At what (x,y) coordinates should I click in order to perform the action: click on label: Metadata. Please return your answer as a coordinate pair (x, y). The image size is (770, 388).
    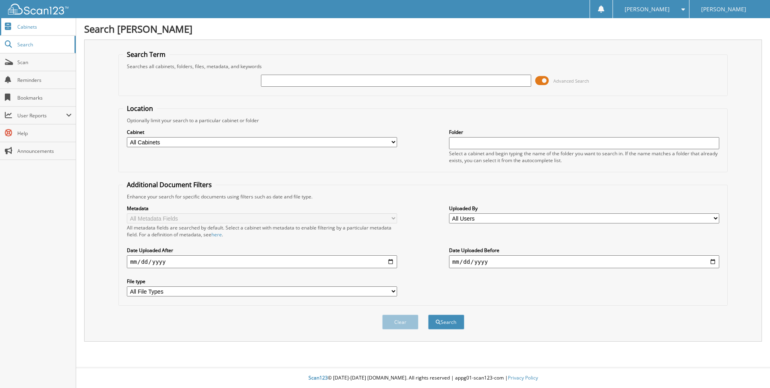
    Looking at the image, I should click on (262, 208).